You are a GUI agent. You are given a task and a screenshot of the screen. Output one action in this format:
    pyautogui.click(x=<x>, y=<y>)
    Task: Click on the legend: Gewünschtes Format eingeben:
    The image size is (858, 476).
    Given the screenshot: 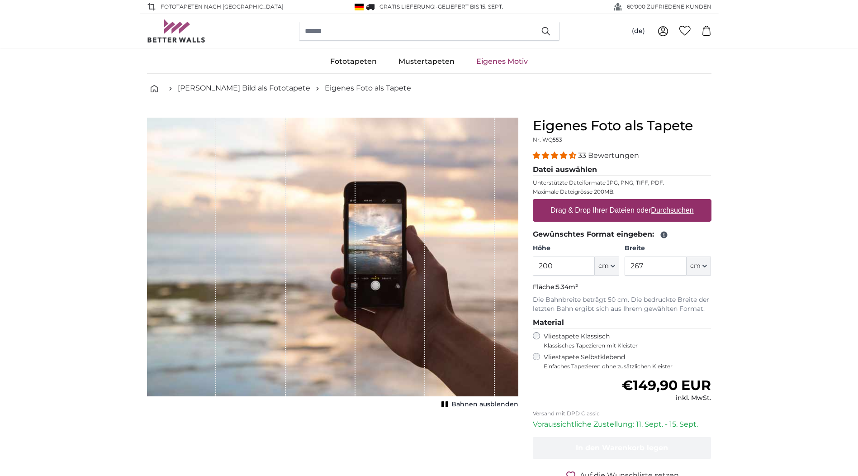 What is the action you would take?
    pyautogui.click(x=622, y=234)
    